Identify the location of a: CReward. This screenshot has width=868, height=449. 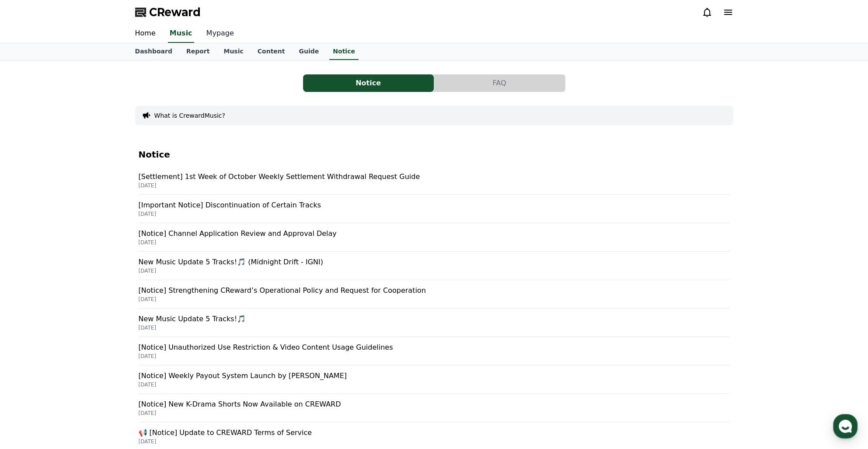
(168, 12).